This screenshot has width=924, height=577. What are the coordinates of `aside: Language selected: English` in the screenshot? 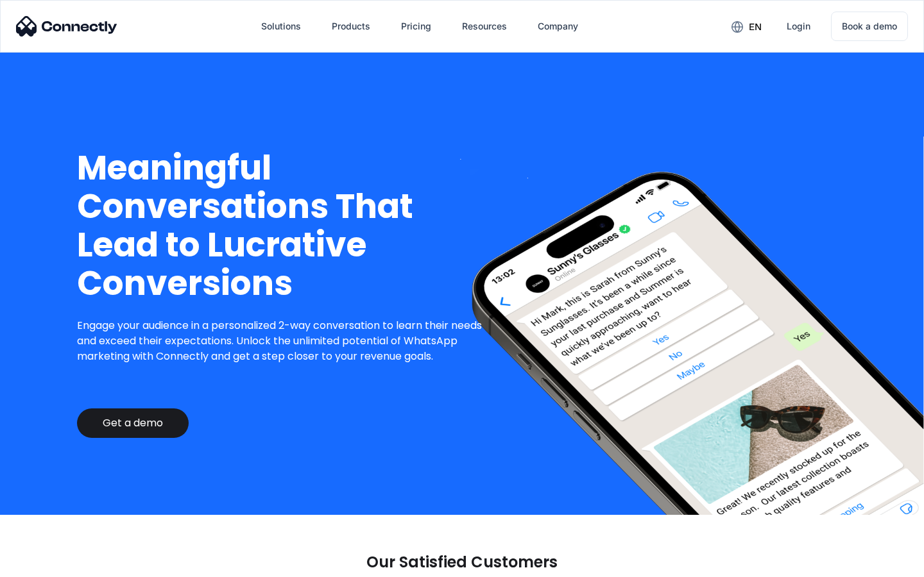 It's located at (45, 564).